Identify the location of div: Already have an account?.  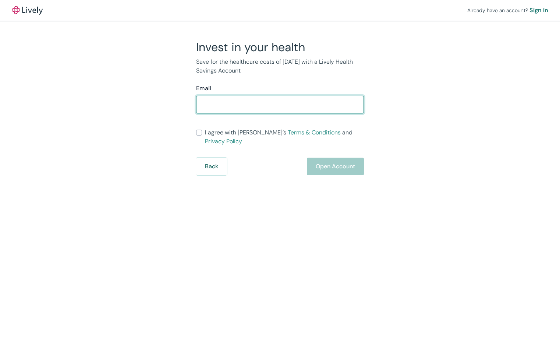
(508, 10).